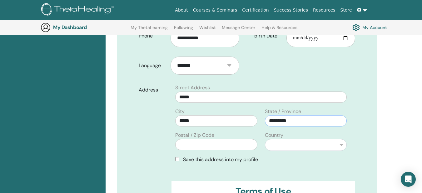  I want to click on div: Open Intercom Messenger, so click(408, 179).